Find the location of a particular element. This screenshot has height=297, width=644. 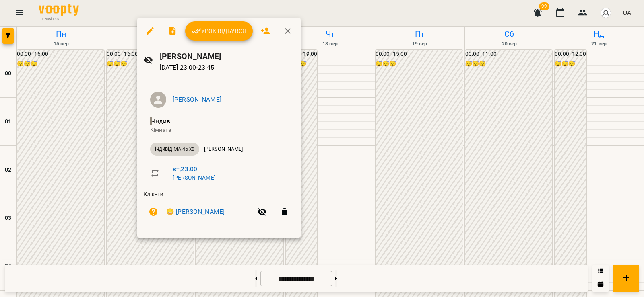

a: вт , 23:00 is located at coordinates (185, 169).